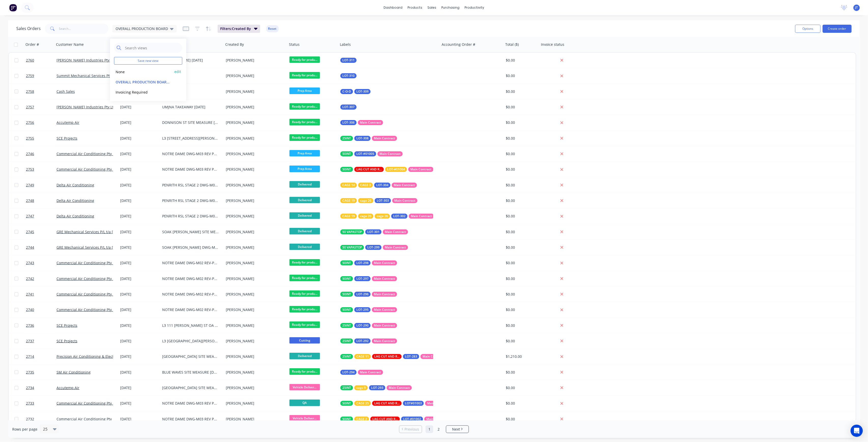 The width and height of the screenshot is (868, 442). Describe the element at coordinates (41, 201) in the screenshot. I see `a: 2748` at that location.